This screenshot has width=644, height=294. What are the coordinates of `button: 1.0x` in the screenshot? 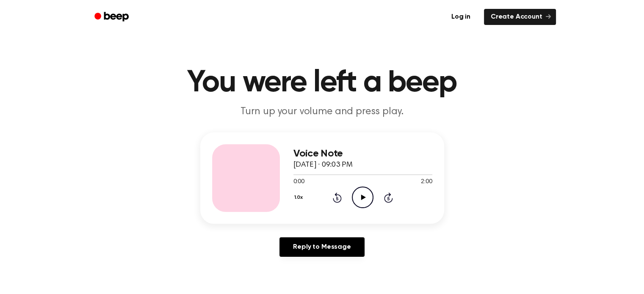 It's located at (300, 198).